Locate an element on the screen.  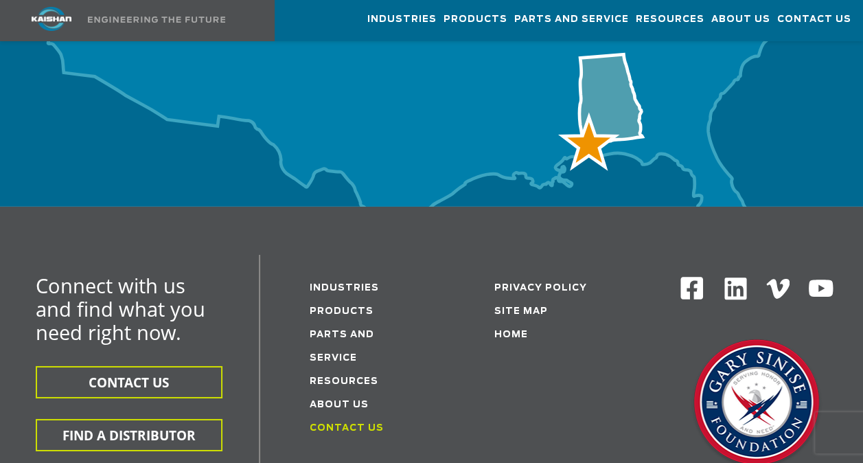
img: Facebook is located at coordinates (692, 288).